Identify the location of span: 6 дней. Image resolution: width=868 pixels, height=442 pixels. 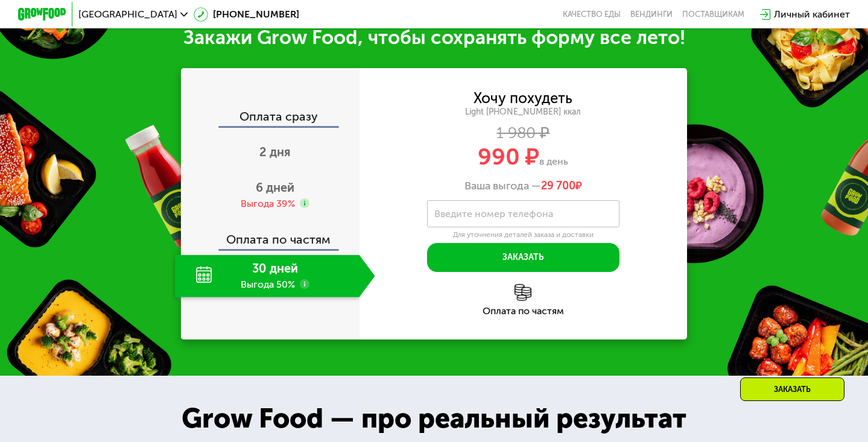
(275, 188).